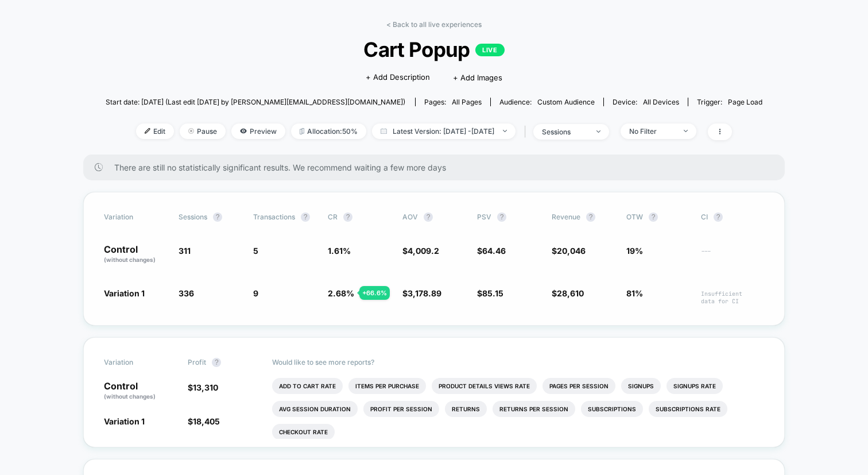 This screenshot has height=475, width=868. Describe the element at coordinates (493, 293) in the screenshot. I see `span: 85.15` at that location.